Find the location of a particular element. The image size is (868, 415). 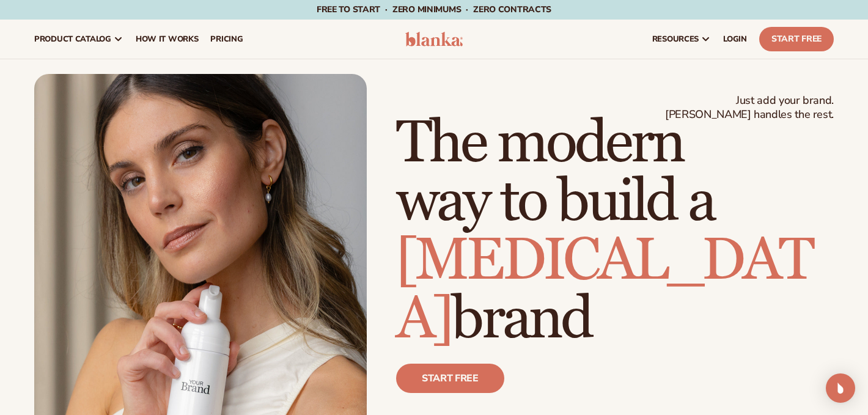

div: Open Intercom Messenger is located at coordinates (841, 388).